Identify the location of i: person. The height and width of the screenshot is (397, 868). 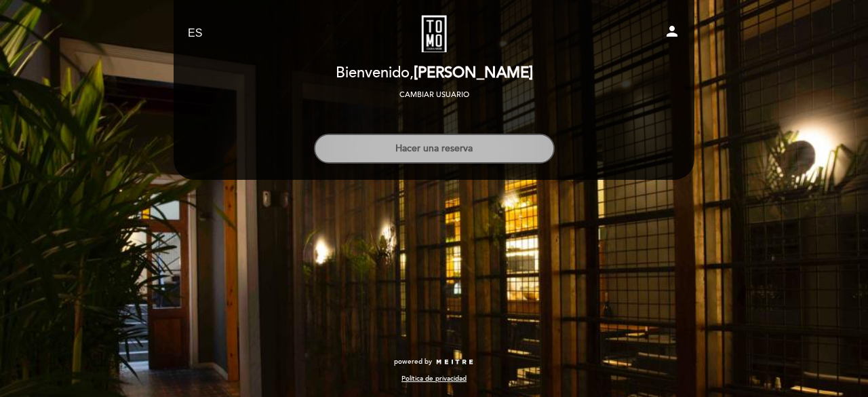
(672, 31).